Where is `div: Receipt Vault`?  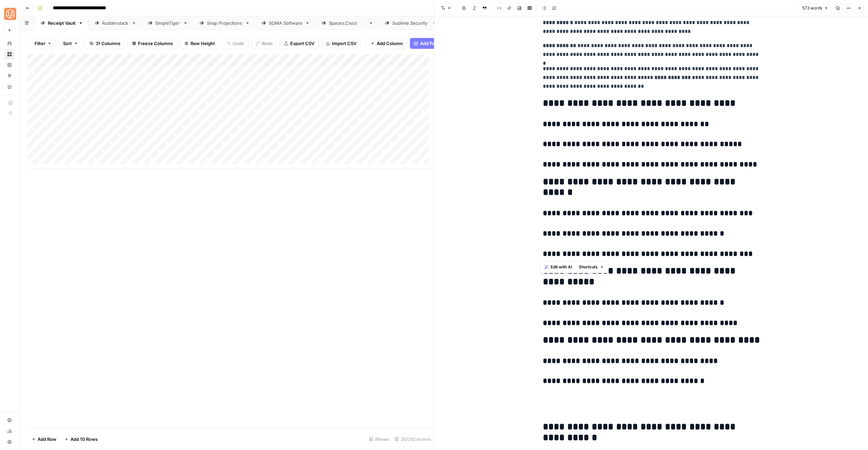 div: Receipt Vault is located at coordinates (62, 23).